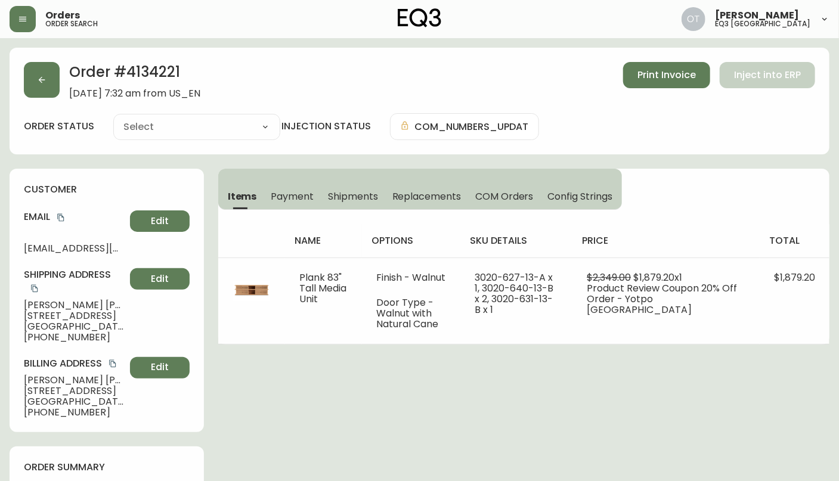 The width and height of the screenshot is (839, 481). Describe the element at coordinates (658, 277) in the screenshot. I see `span: $1,879.20 x 1` at that location.